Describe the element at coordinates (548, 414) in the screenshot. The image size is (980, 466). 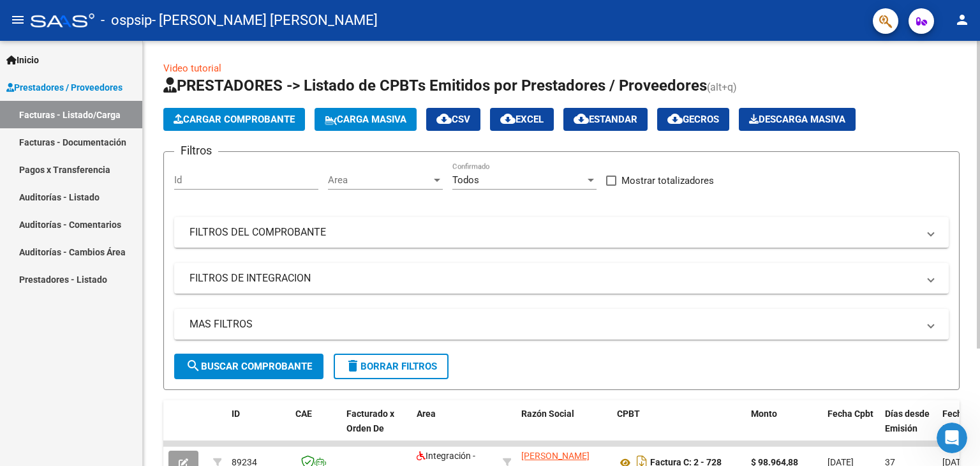
I see `span: Razón Social` at that location.